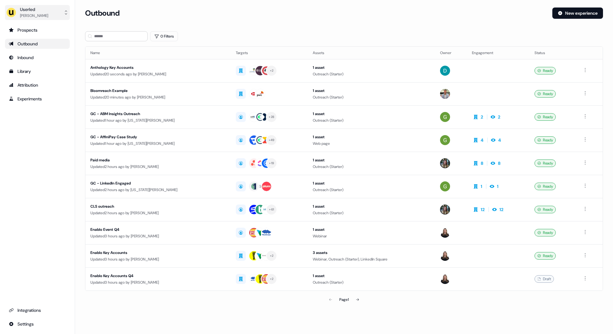 The image size is (613, 334). I want to click on div: Enablo Event Q4, so click(158, 230).